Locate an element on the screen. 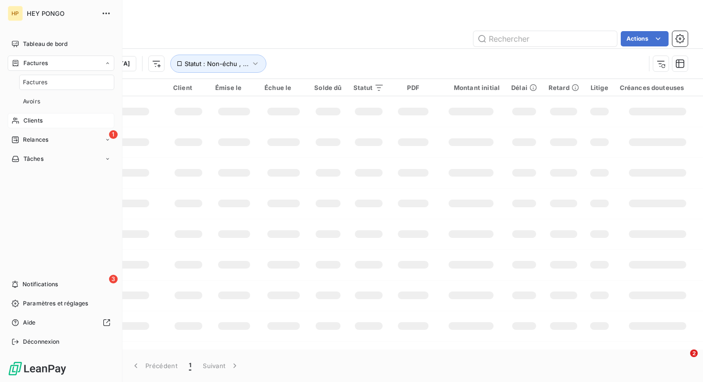 The width and height of the screenshot is (703, 382). a: Aide is located at coordinates (61, 322).